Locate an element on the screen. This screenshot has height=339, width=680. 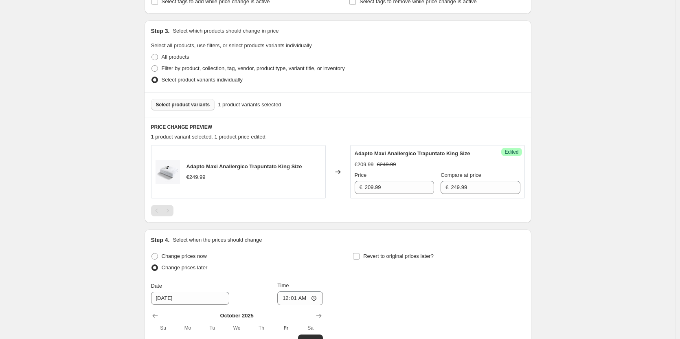
button: Show previous month, September 2025 is located at coordinates (155, 316).